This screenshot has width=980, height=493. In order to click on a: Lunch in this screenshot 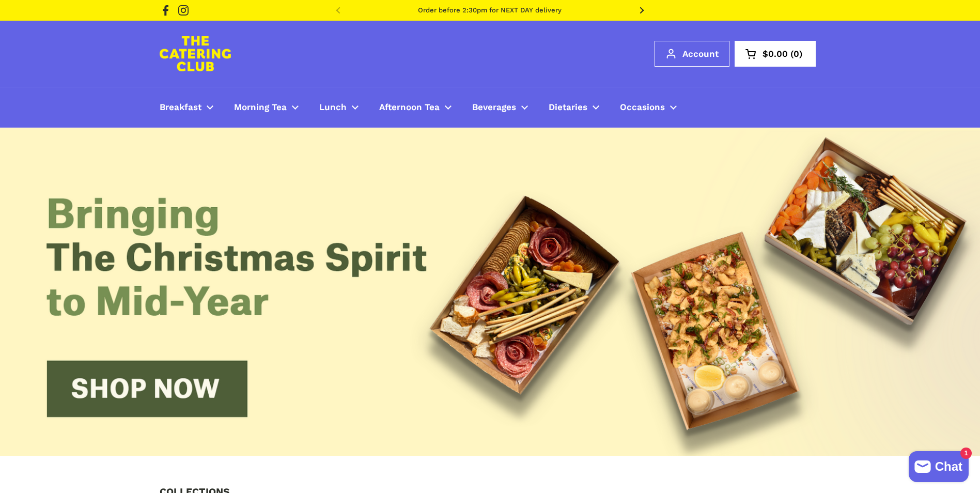, I will do `click(339, 107)`.